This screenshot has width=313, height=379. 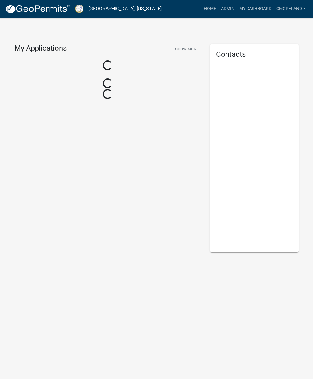 What do you see at coordinates (210, 9) in the screenshot?
I see `a: Home` at bounding box center [210, 9].